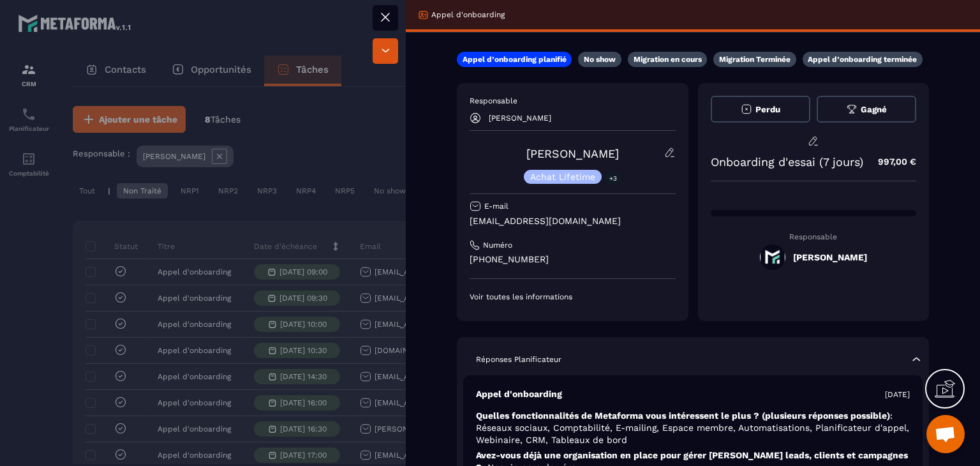 The width and height of the screenshot is (980, 466). Describe the element at coordinates (760, 109) in the screenshot. I see `button: Perdu` at that location.